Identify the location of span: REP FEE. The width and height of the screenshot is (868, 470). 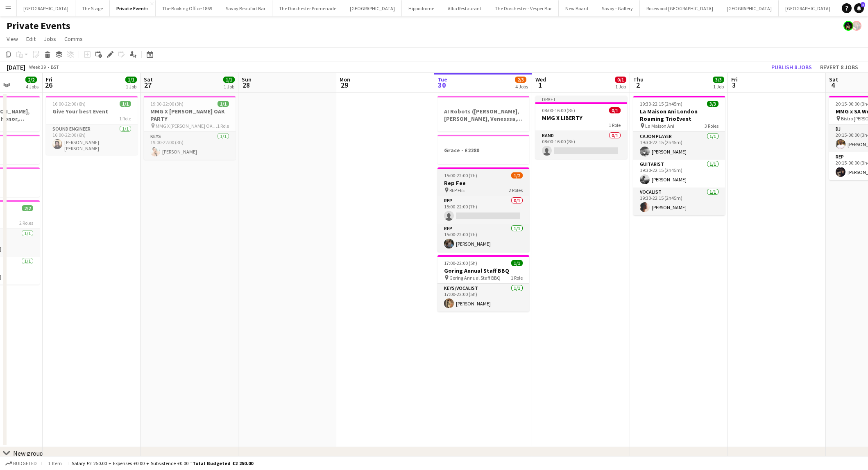
(457, 190).